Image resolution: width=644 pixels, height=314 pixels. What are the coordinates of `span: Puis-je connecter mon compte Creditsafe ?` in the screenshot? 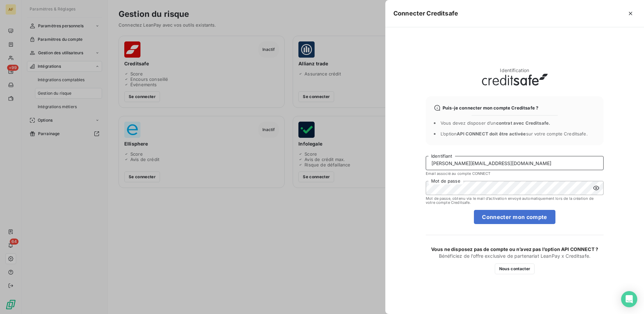 It's located at (491, 108).